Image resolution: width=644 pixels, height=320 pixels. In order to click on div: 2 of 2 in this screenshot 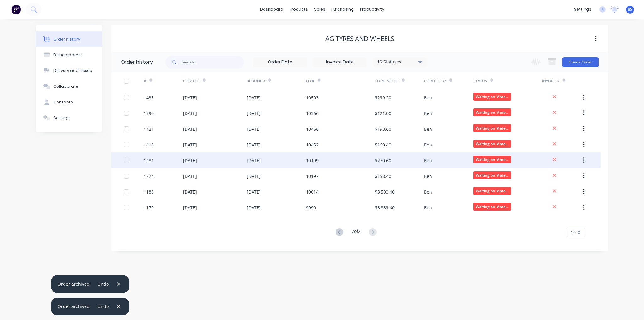, I will do `click(356, 232)`.